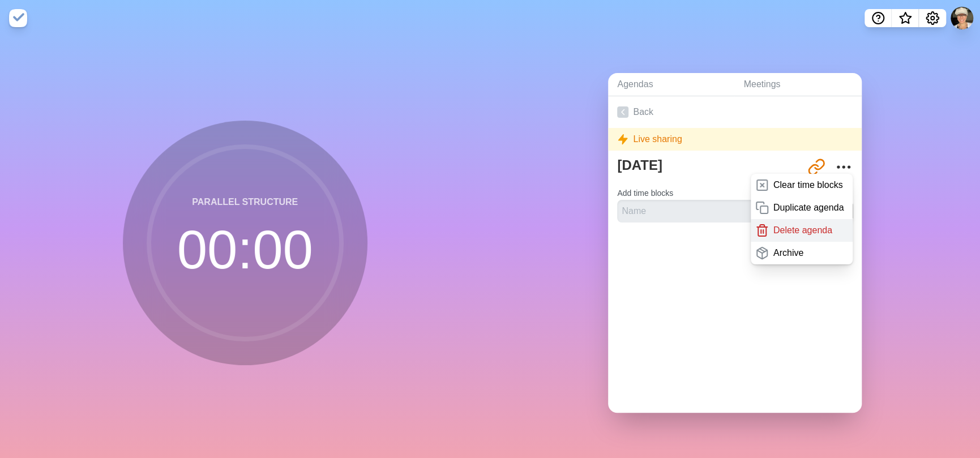 This screenshot has width=980, height=458. Describe the element at coordinates (671, 84) in the screenshot. I see `a: Agendas` at that location.